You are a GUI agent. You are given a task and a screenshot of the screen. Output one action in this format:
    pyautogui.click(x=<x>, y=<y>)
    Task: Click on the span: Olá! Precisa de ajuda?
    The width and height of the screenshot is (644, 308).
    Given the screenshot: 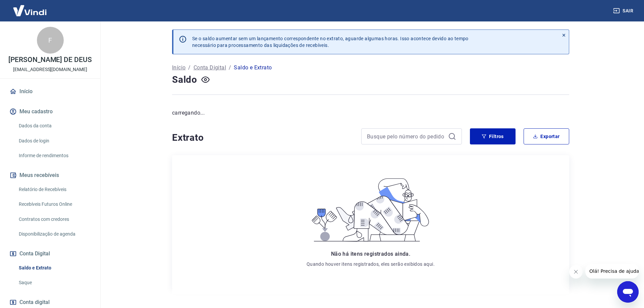 What is the action you would take?
    pyautogui.click(x=30, y=8)
    